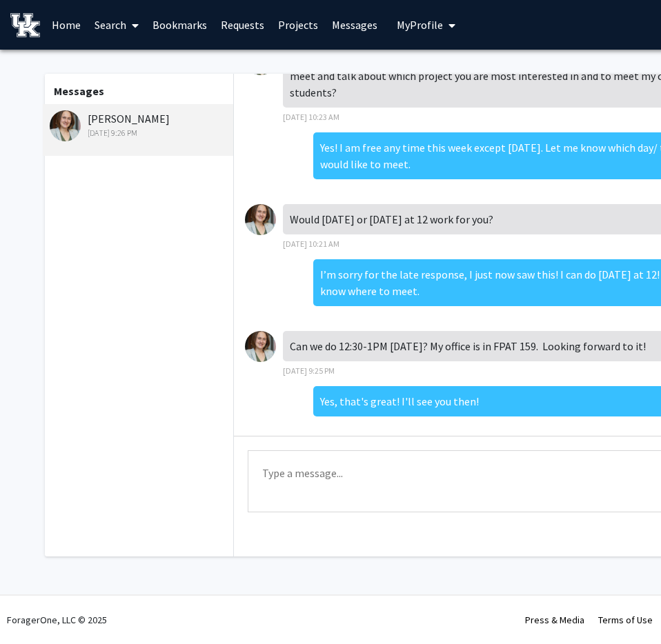 This screenshot has width=661, height=644. What do you see at coordinates (116, 25) in the screenshot?
I see `a: Search` at bounding box center [116, 25].